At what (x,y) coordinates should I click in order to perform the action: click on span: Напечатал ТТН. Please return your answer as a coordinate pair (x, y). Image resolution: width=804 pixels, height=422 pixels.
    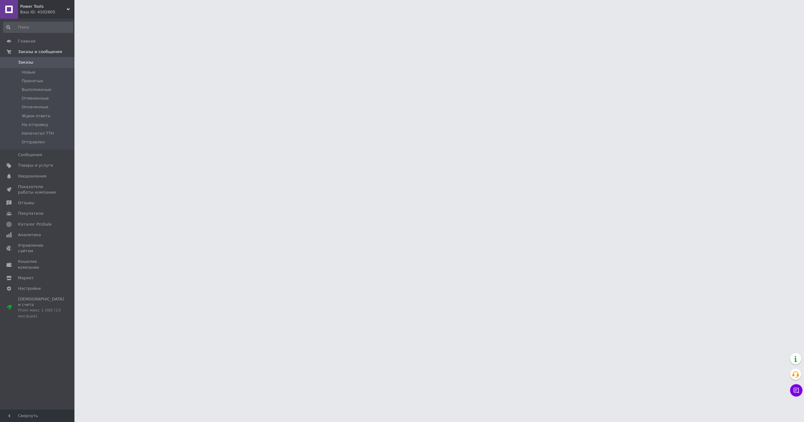
    Looking at the image, I should click on (38, 133).